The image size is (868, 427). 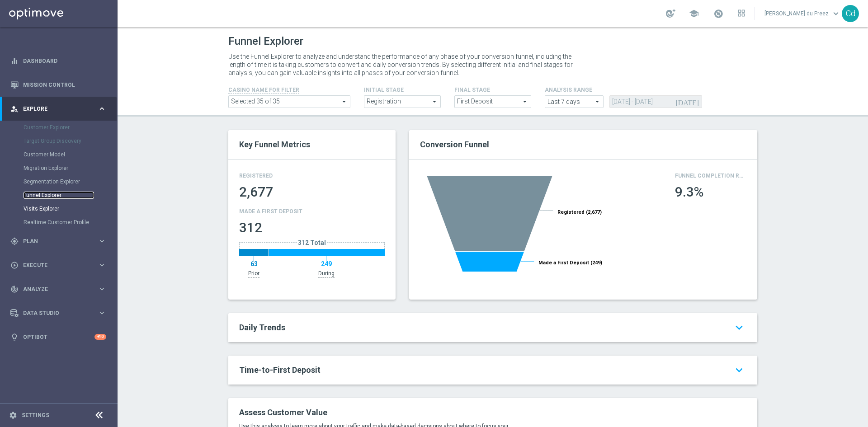 What do you see at coordinates (59, 168) in the screenshot?
I see `a: Migration Explorer` at bounding box center [59, 168].